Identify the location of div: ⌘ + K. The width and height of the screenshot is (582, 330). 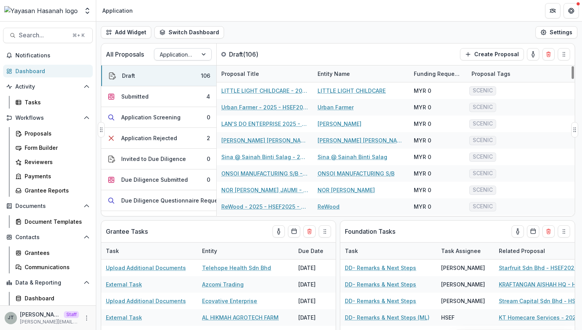
(79, 35).